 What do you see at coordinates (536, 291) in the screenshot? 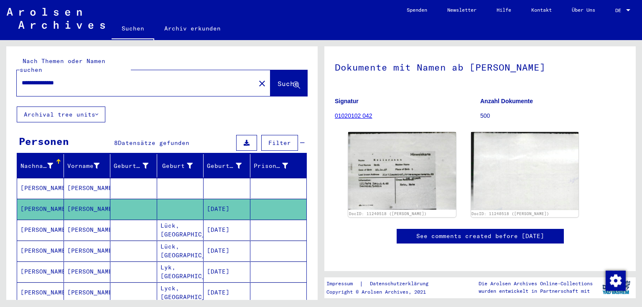
I see `p: wurden entwickelt in Partnerschaft mit` at bounding box center [536, 291].